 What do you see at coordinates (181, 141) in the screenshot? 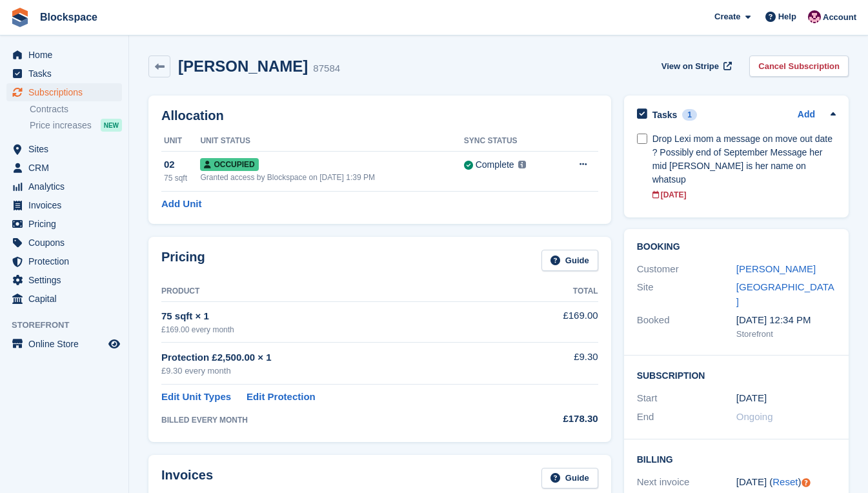
I see `th: Unit` at bounding box center [181, 141].